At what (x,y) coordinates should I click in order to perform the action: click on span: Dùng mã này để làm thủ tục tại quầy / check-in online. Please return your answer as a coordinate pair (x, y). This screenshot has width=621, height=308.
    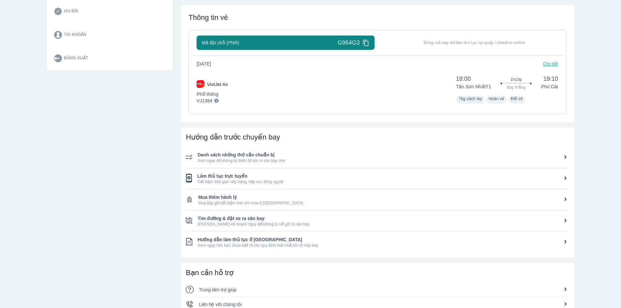
    Looking at the image, I should click on (474, 43).